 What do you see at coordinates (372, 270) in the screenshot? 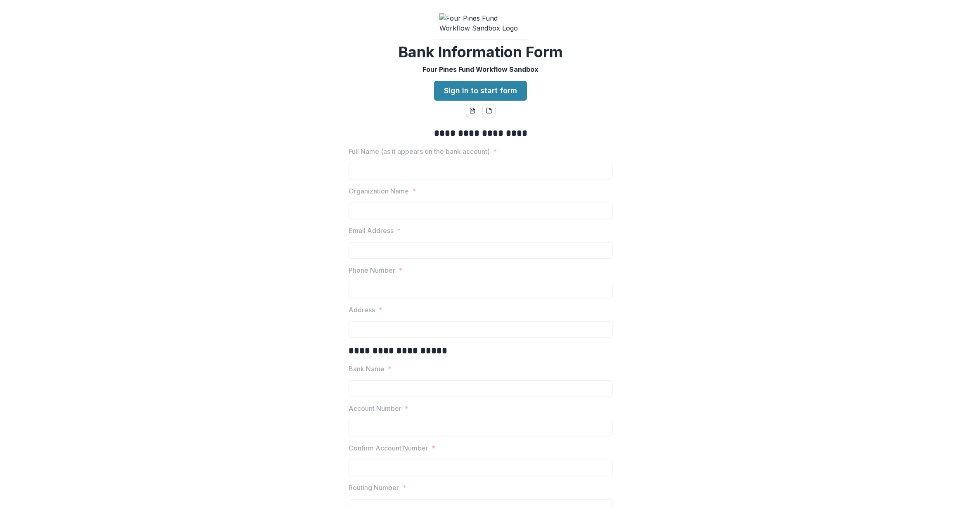
I see `p: Phone Number` at bounding box center [372, 270].